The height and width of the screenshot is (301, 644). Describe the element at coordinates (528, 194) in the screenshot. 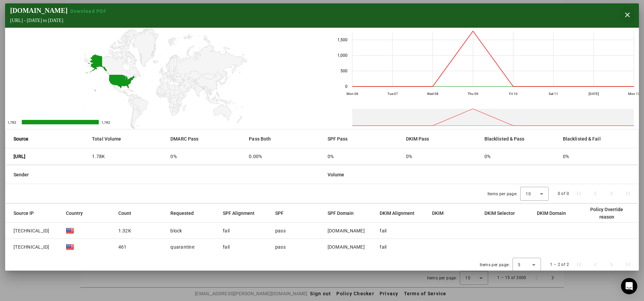

I see `span: 10` at that location.